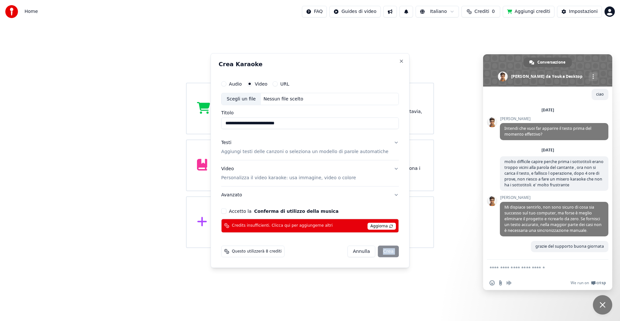 The image size is (620, 321). Describe the element at coordinates (310, 147) in the screenshot. I see `button: TestiAggiungi testi delle canzoni o seleziona un modello di parole automatiche` at that location.